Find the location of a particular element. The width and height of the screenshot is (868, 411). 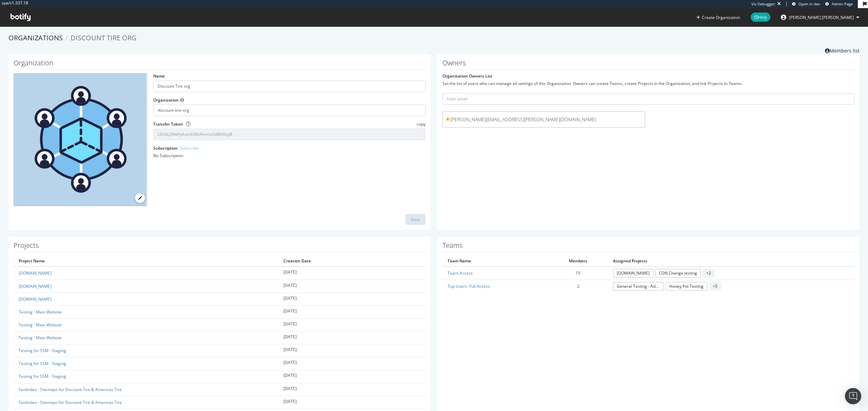

input: Organization ID is located at coordinates (289, 110).